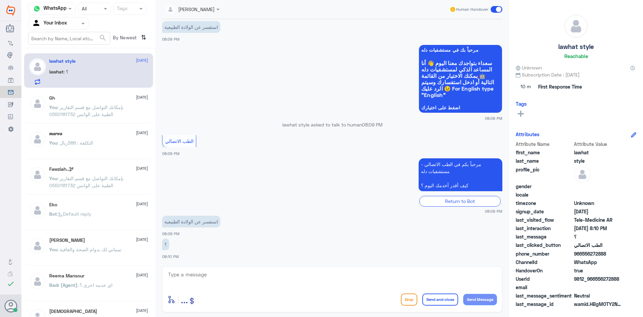 The height and width of the screenshot is (317, 643). What do you see at coordinates (124, 39) in the screenshot?
I see `span: By Newest` at bounding box center [124, 39].